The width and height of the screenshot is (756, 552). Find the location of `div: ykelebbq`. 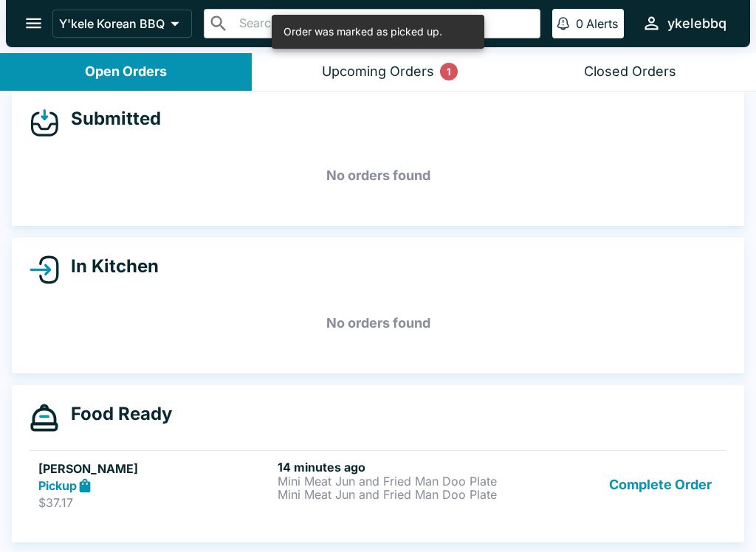

div: ykelebbq is located at coordinates (697, 24).